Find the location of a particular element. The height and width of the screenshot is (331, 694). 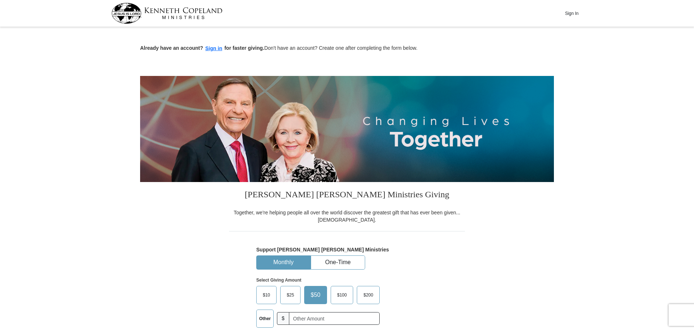

p: Don't have an account? Create one after completing the form below. is located at coordinates (347, 48).